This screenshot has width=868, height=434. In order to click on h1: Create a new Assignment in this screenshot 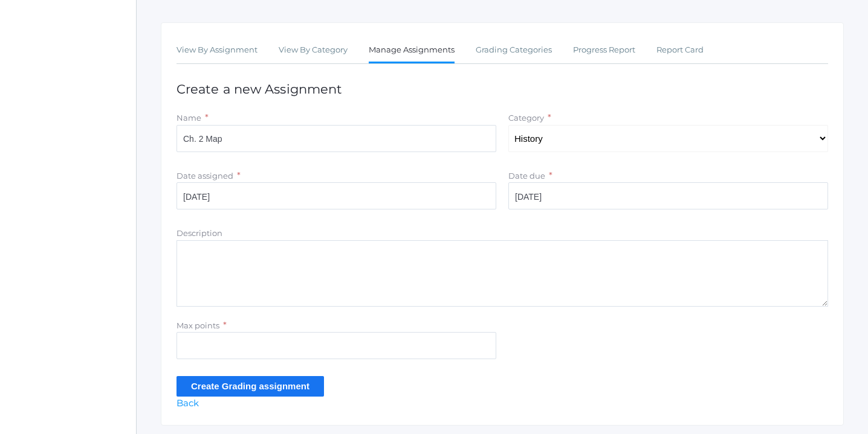, I will do `click(502, 89)`.